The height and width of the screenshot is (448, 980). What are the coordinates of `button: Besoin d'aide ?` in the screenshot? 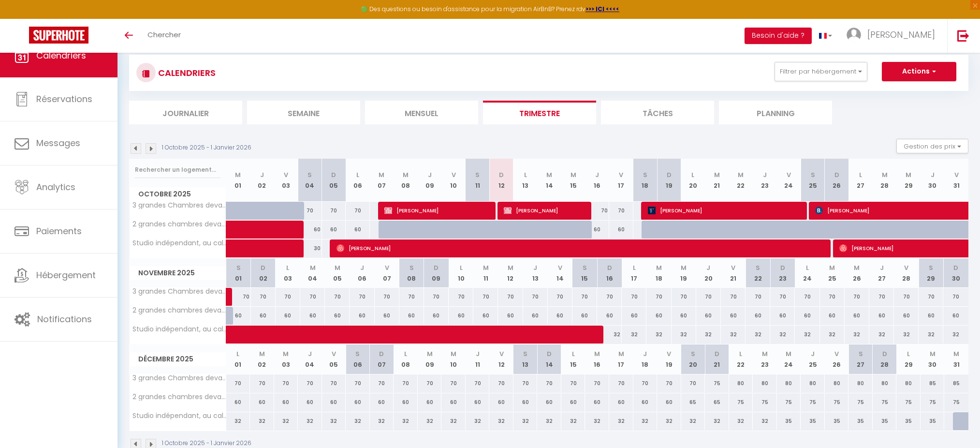 It's located at (778, 35).